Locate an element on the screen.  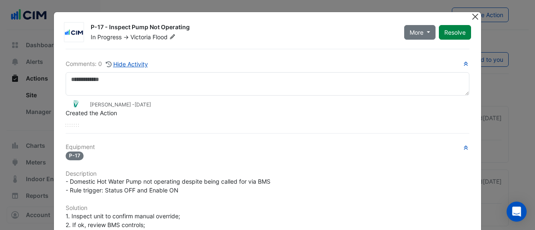
button: Resolve is located at coordinates (455, 32).